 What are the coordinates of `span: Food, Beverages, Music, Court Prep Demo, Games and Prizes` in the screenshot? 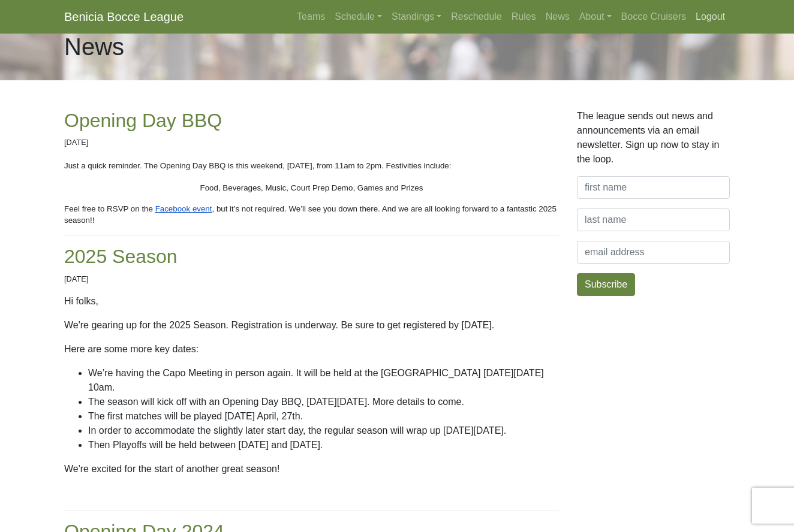 It's located at (312, 188).